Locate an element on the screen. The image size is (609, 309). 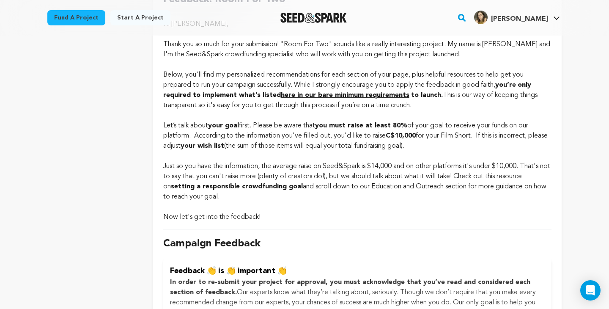
p: Campaign Feedback is located at coordinates (357, 244).